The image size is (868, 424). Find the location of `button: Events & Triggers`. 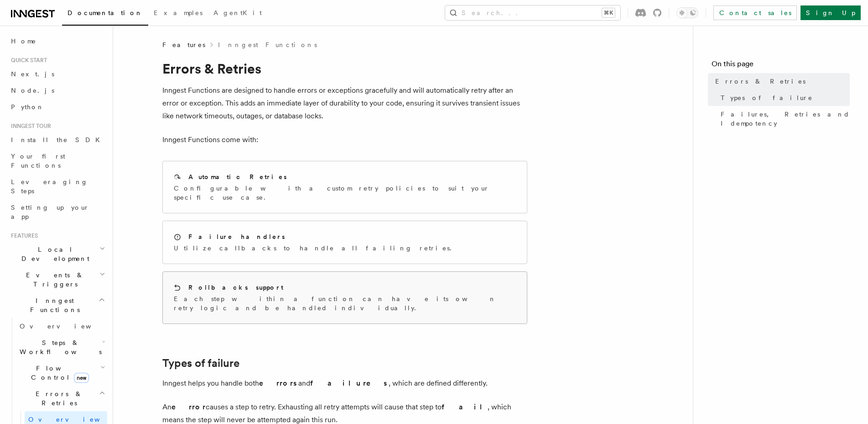

button: Events & Triggers is located at coordinates (57, 279).